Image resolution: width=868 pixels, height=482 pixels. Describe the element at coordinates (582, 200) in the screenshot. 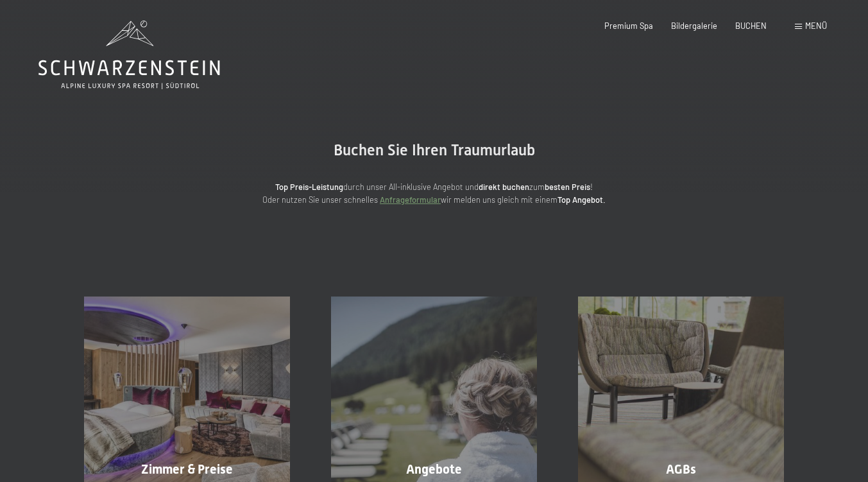

I see `strong: Top Angebot.` at that location.